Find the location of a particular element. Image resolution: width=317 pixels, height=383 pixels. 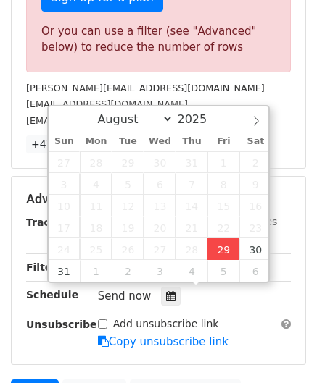

h5: Advanced is located at coordinates (158, 199).